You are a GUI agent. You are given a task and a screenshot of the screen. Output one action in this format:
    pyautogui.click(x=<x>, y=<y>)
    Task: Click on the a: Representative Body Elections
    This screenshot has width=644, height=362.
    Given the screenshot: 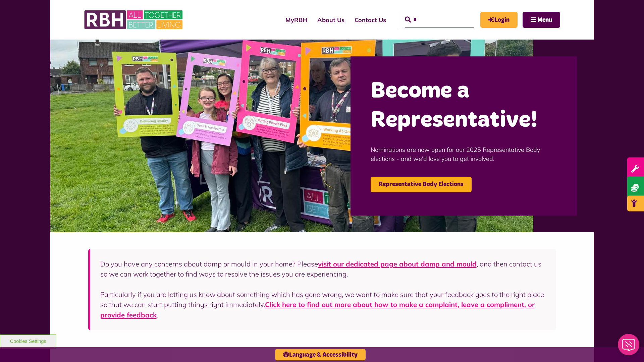 What is the action you would take?
    pyautogui.click(x=421, y=184)
    